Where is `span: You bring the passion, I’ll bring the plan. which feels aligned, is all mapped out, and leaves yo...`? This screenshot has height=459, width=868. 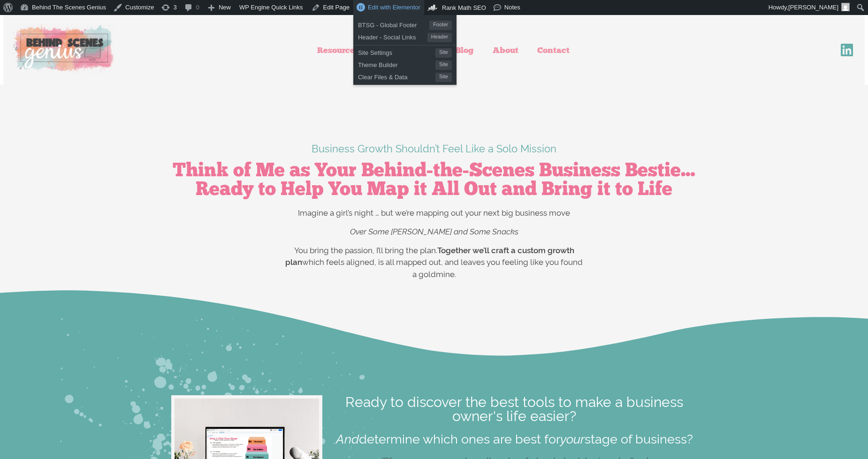
span: You bring the passion, I’ll bring the plan. which feels aligned, is all mapped out, and leaves yo... is located at coordinates (434, 262).